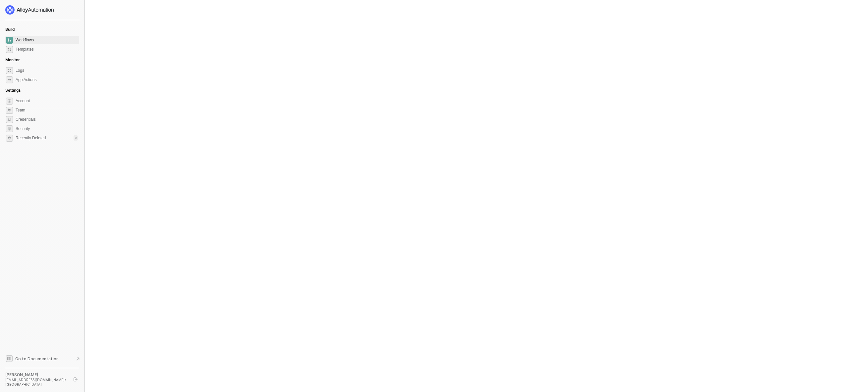 Image resolution: width=868 pixels, height=392 pixels. Describe the element at coordinates (47, 40) in the screenshot. I see `span: Workflows` at that location.